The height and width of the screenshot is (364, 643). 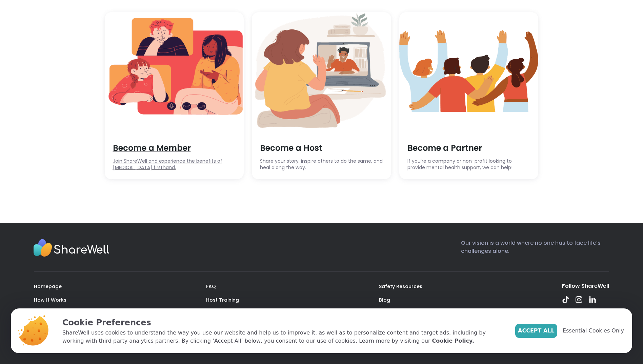 What do you see at coordinates (594, 330) in the screenshot?
I see `span: Essential Cookies Only` at bounding box center [594, 330].